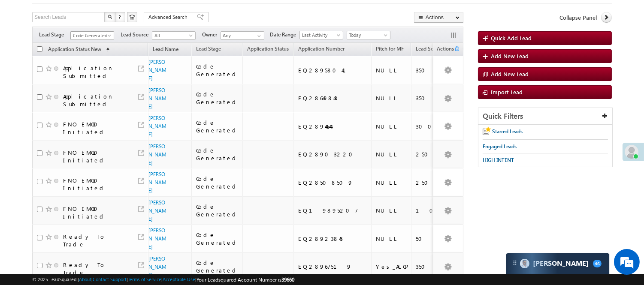 Image resolution: width=644 pixels, height=285 pixels. Describe the element at coordinates (432, 211) in the screenshot. I see `div: 100` at that location.